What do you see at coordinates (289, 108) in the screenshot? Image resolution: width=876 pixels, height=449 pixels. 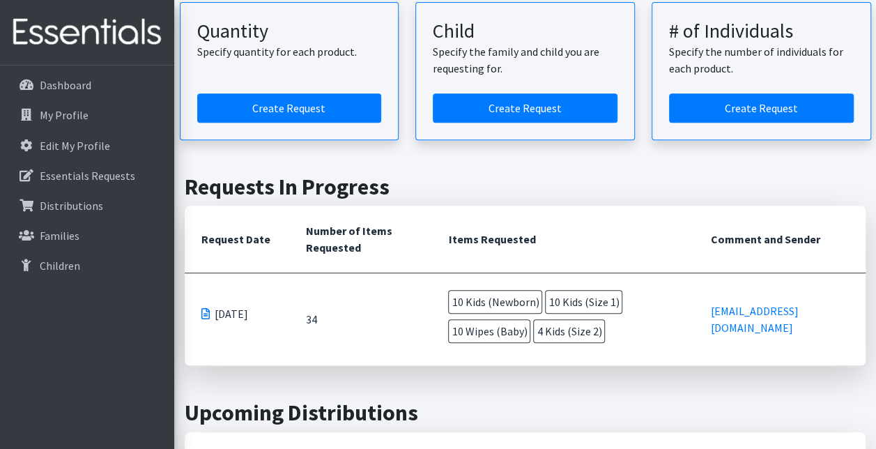 I see `a: Create a request by quantity` at bounding box center [289, 108].